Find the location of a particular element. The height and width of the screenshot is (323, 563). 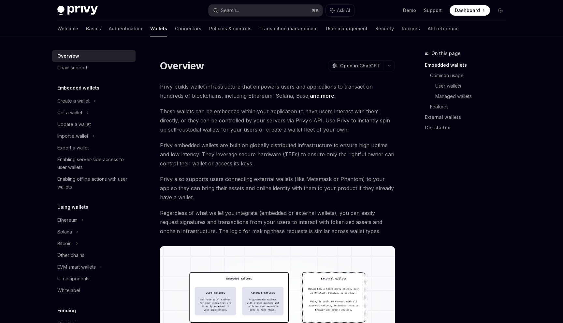

a: Common usage is located at coordinates (470, 76).